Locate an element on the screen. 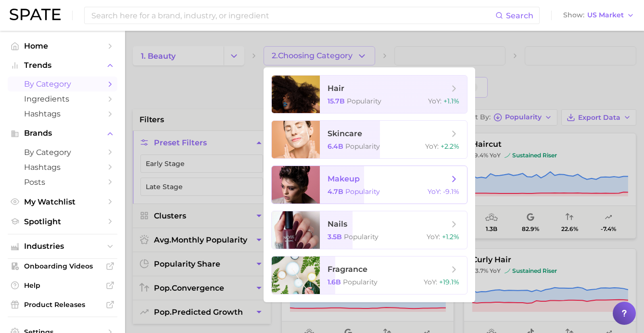  span: Industries is located at coordinates (62, 246).